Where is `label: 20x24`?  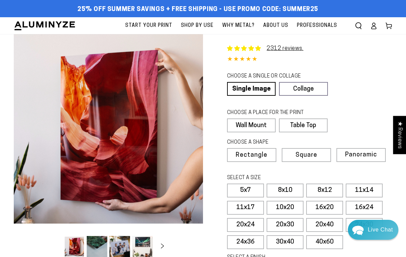 label: 20x24 is located at coordinates (245, 225).